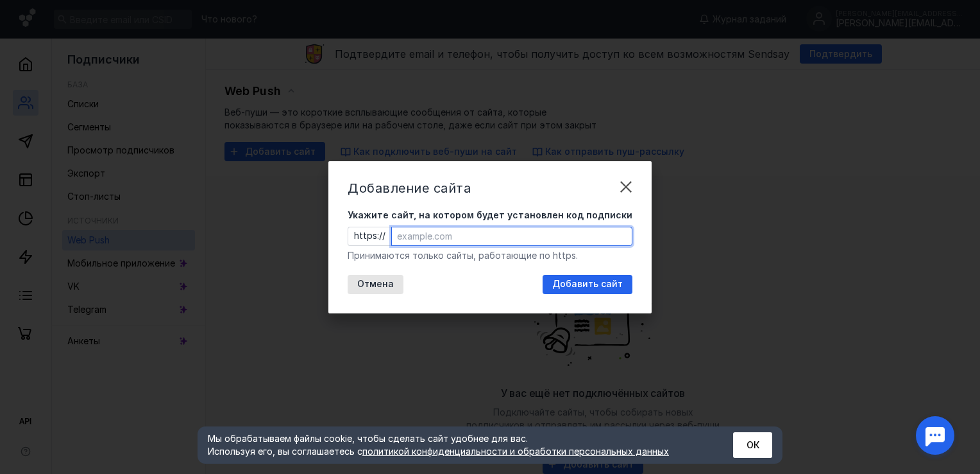 The width and height of the screenshot is (980, 474). I want to click on button: Добавить сайт, so click(588, 284).